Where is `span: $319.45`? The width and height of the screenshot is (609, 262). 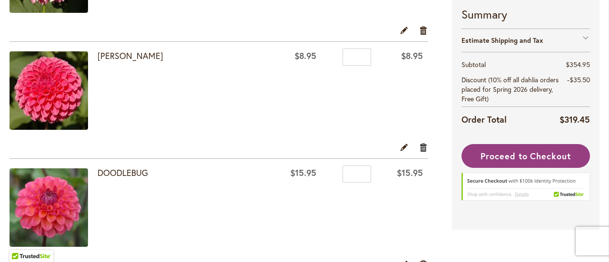 span: $319.45 is located at coordinates (575, 119).